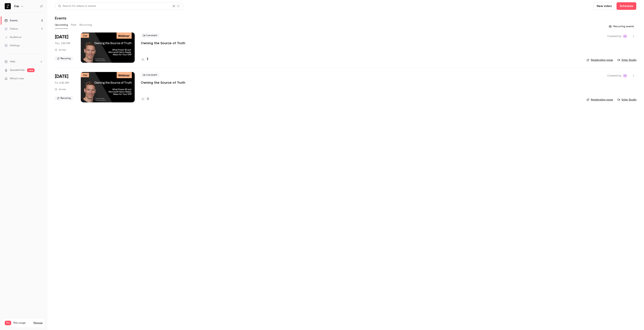 This screenshot has width=644, height=330. What do you see at coordinates (31, 70) in the screenshot?
I see `span: new` at bounding box center [31, 70].